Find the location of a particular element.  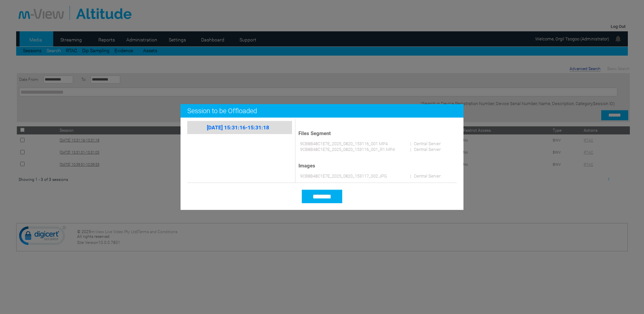

span: Session to be Offloaded is located at coordinates (219, 111).